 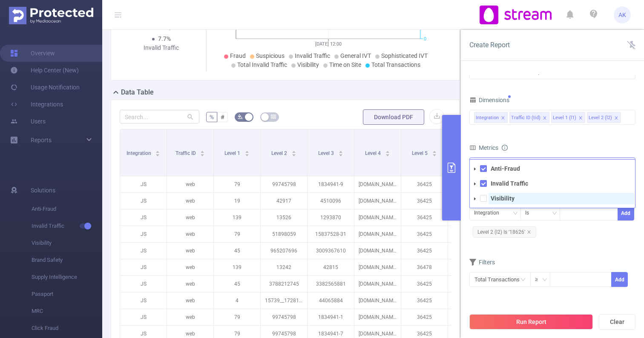 I want to click on span: Level 4, so click(x=374, y=153).